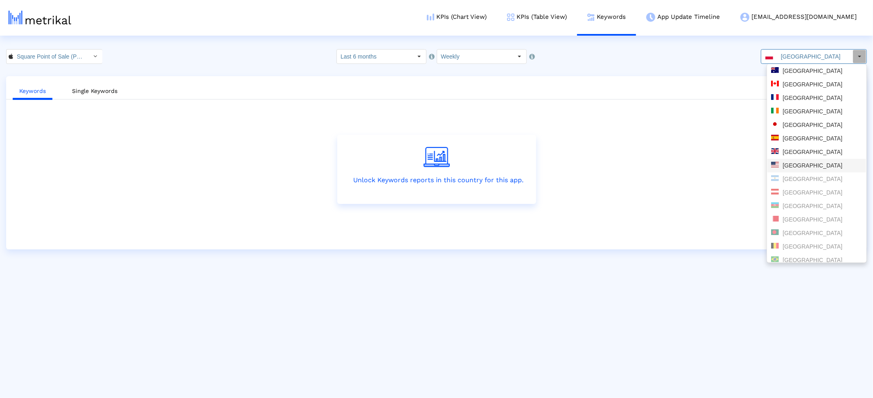 The width and height of the screenshot is (873, 398). Describe the element at coordinates (40, 18) in the screenshot. I see `img: metrical-logo-light.png` at that location.